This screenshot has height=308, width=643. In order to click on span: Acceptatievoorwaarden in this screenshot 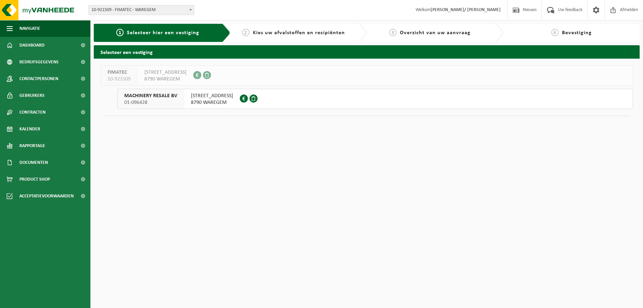, I will do `click(47, 196)`.